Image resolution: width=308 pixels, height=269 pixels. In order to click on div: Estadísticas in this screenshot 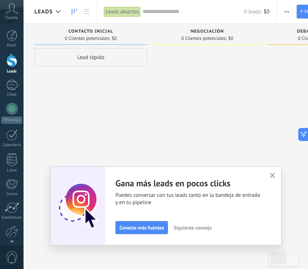, I will do `click(12, 217)`.